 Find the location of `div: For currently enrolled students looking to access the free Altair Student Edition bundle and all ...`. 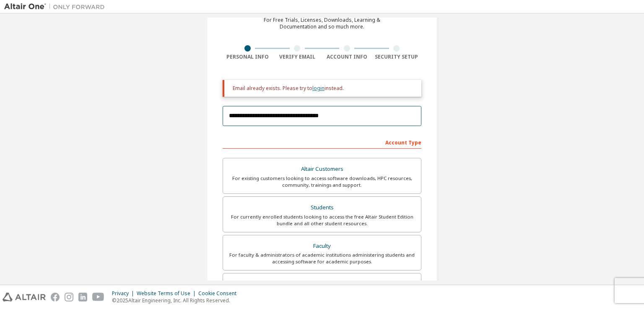

div: For currently enrolled students looking to access the free Altair Student Edition bundle and all ... is located at coordinates (322, 220).